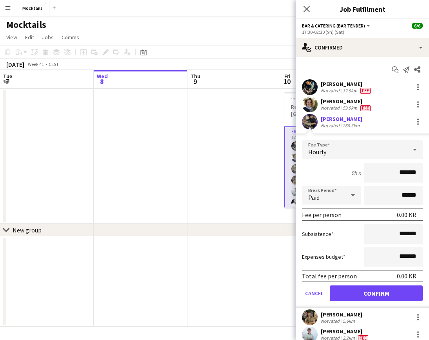 The image size is (429, 340). I want to click on a: Comms, so click(70, 37).